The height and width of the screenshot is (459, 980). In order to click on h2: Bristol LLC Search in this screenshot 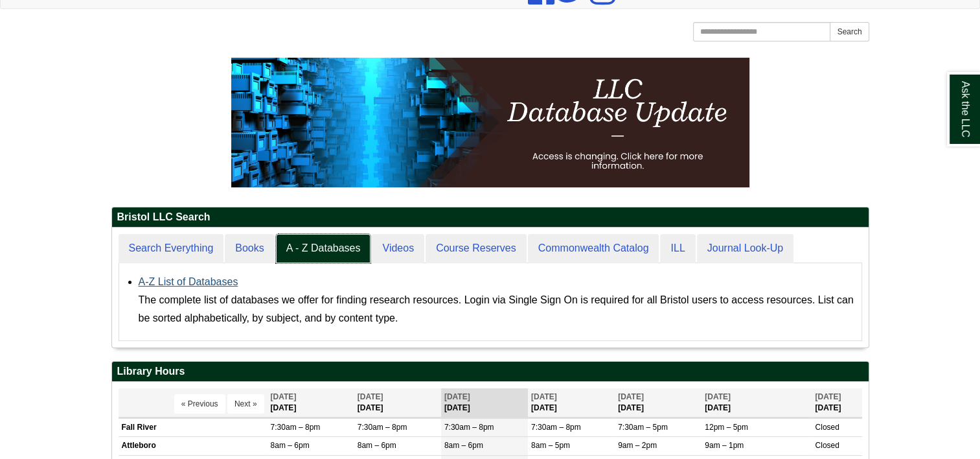, I will do `click(490, 217)`.